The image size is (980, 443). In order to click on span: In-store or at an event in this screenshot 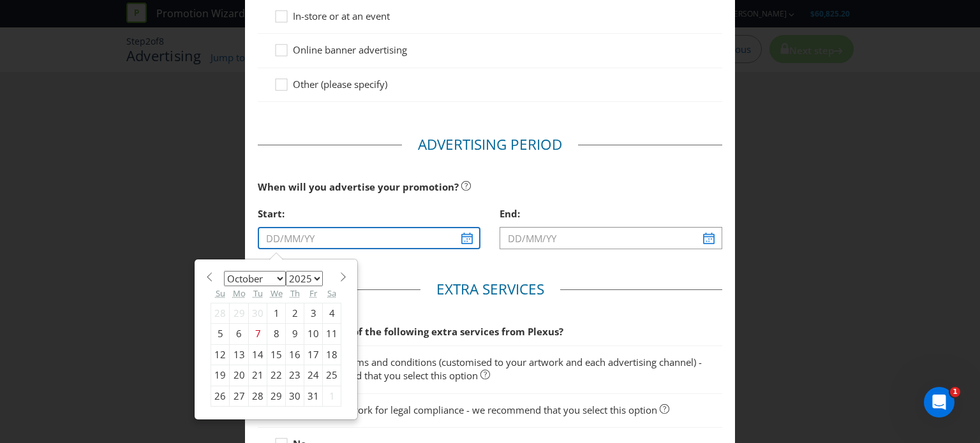, I will do `click(341, 16)`.